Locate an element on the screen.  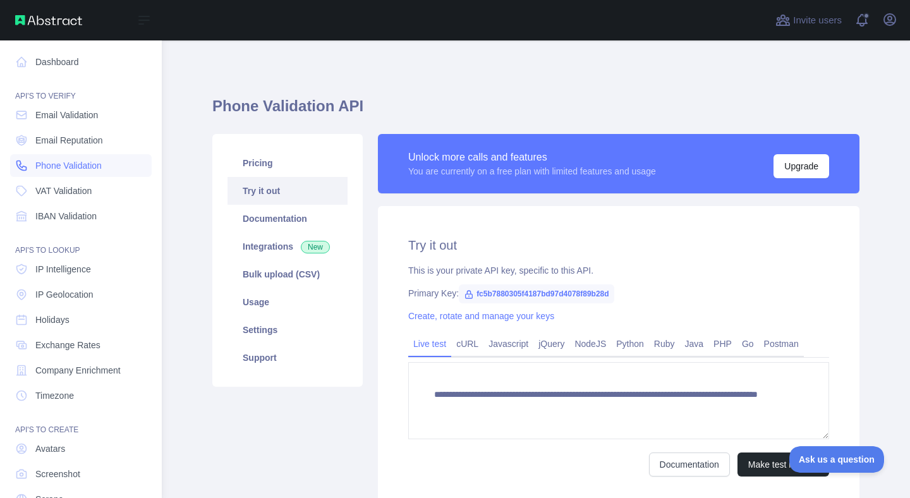
a: IP Intelligence is located at coordinates (81, 269).